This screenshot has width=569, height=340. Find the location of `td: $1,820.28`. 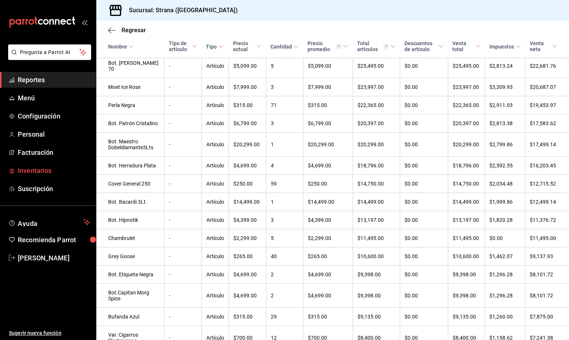

td: $1,820.28 is located at coordinates (505, 220).